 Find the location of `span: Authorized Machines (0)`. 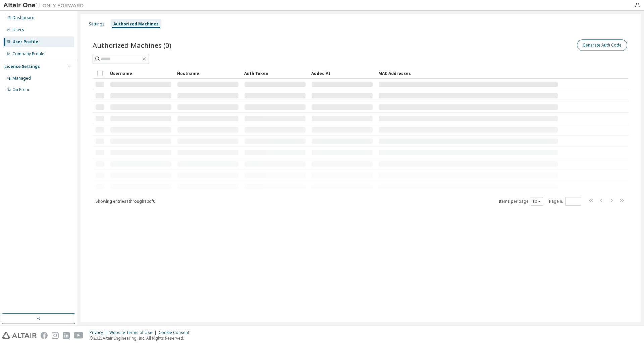

span: Authorized Machines (0) is located at coordinates (132, 46).